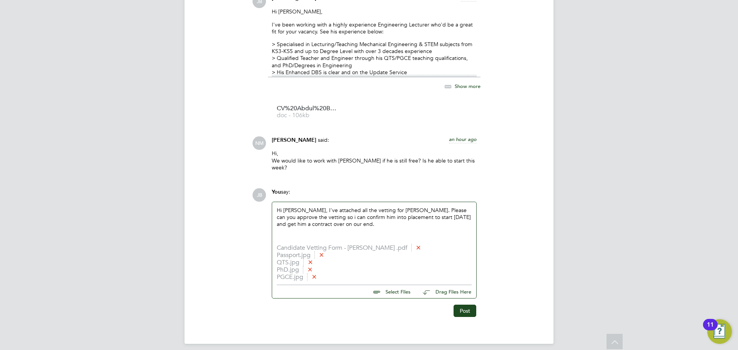 This screenshot has width=738, height=350. I want to click on span: said:, so click(323, 140).